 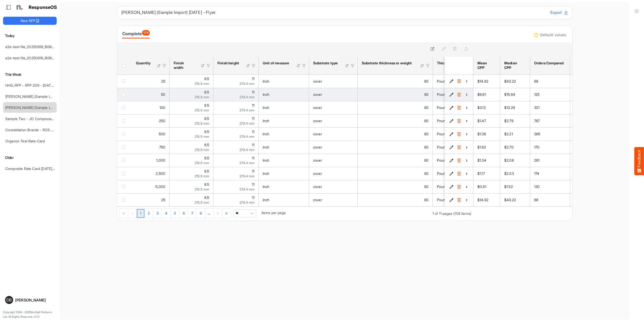 I want to click on span: $2.03, so click(x=509, y=173).